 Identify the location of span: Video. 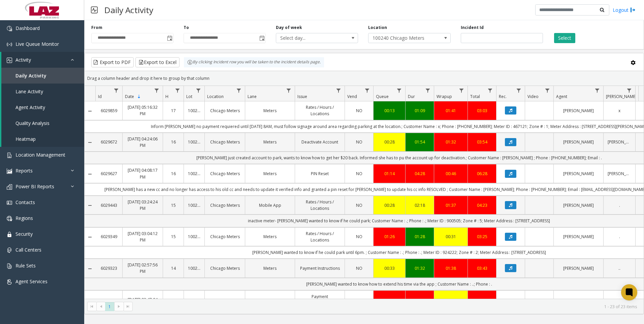
(533, 96).